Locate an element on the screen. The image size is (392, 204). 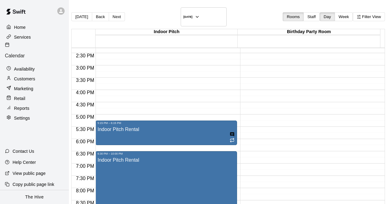
span: 2:30 PM is located at coordinates (85, 55).